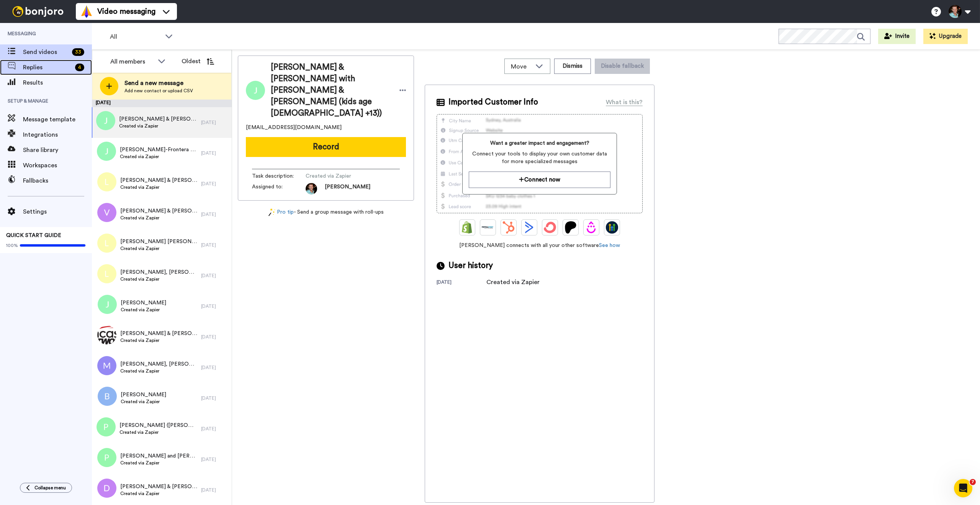  I want to click on img: GoHighLevel, so click(612, 227).